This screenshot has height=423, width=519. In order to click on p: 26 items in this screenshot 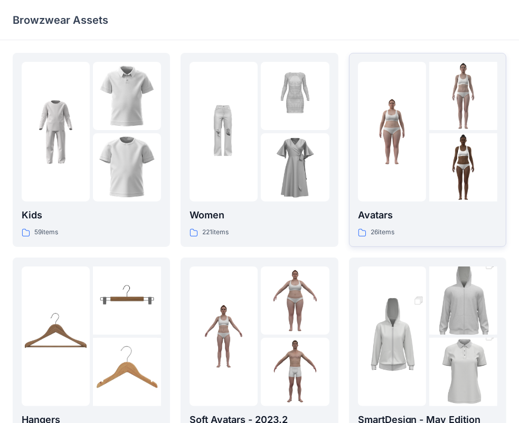, I will do `click(382, 232)`.